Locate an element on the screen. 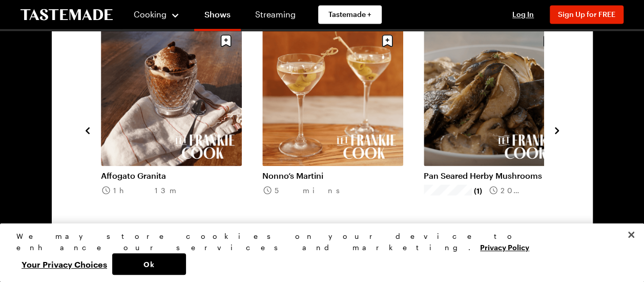 This screenshot has height=282, width=644. button: Cooking is located at coordinates (156, 14).